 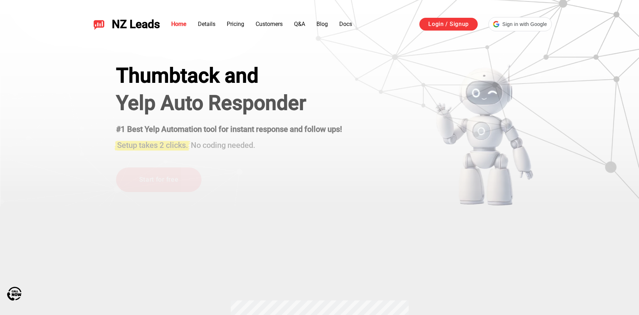 I want to click on img: yelp bot, so click(x=484, y=135).